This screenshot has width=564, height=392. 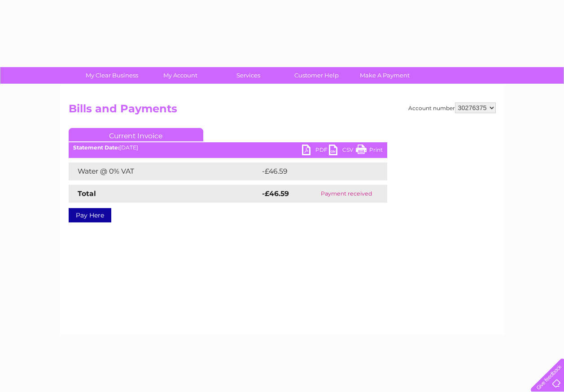 I want to click on a: Print, so click(x=369, y=151).